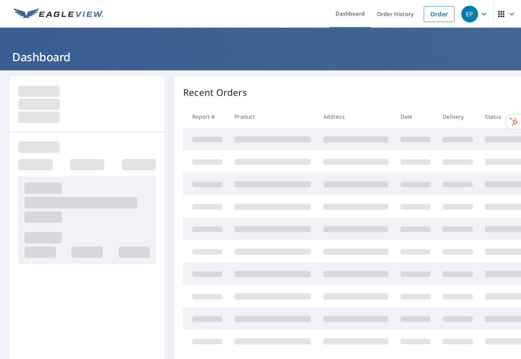 This screenshot has width=521, height=359. What do you see at coordinates (272, 116) in the screenshot?
I see `th: Product` at bounding box center [272, 116].